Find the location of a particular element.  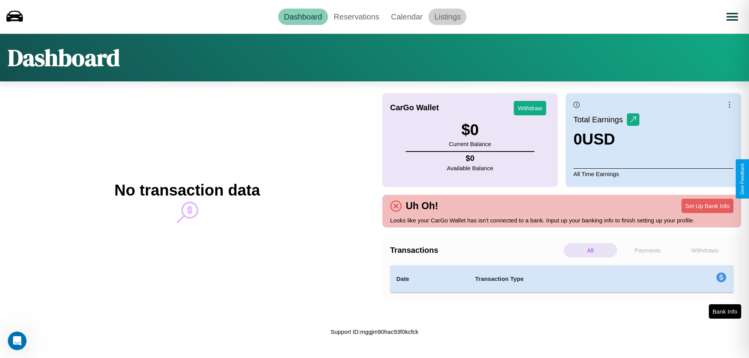

table: simple table is located at coordinates (561, 279).